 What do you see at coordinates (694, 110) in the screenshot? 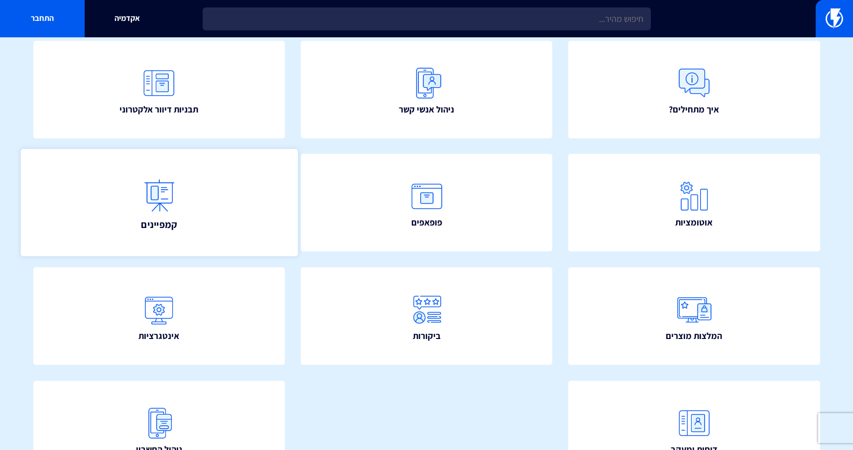
I see `span: איך מתחילים?` at bounding box center [694, 110].